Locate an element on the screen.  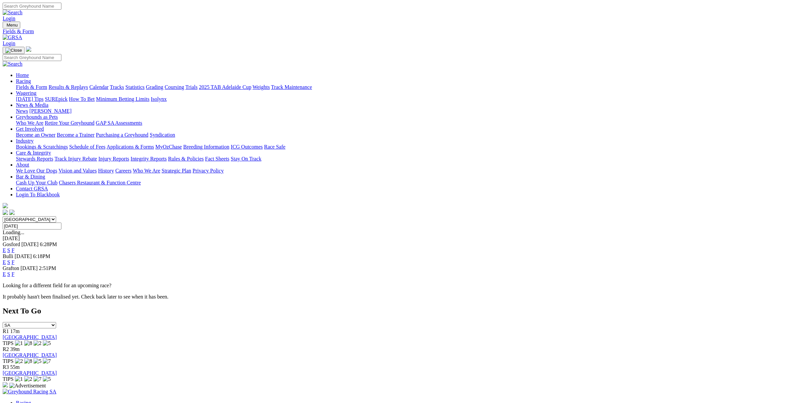
a: Racing is located at coordinates (23, 81).